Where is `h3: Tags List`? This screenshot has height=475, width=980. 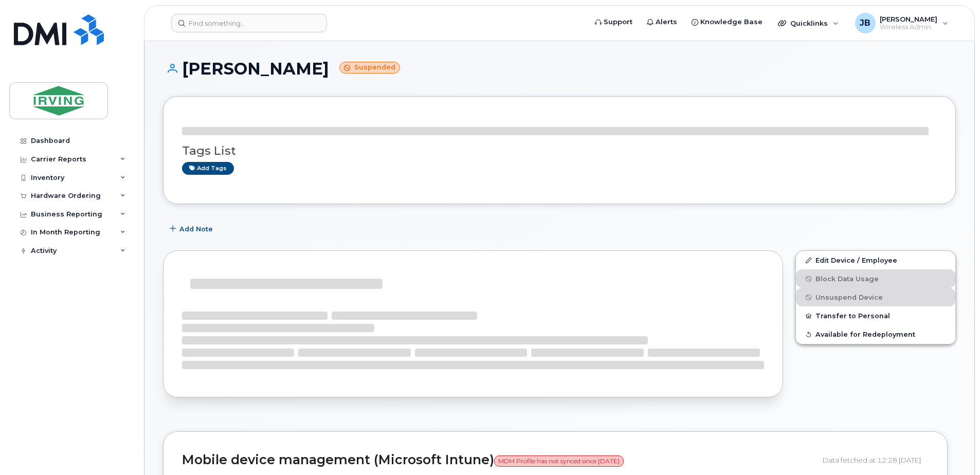
h3: Tags List is located at coordinates (559, 150).